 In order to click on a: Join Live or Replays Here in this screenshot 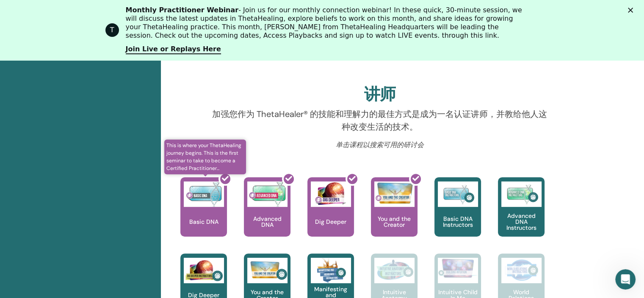, I will do `click(173, 49)`.